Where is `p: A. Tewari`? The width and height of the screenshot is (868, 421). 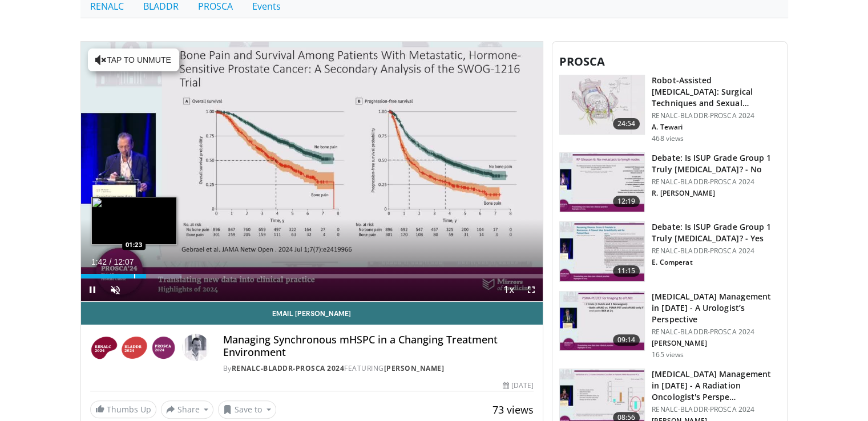 p: A. Tewari is located at coordinates (716, 127).